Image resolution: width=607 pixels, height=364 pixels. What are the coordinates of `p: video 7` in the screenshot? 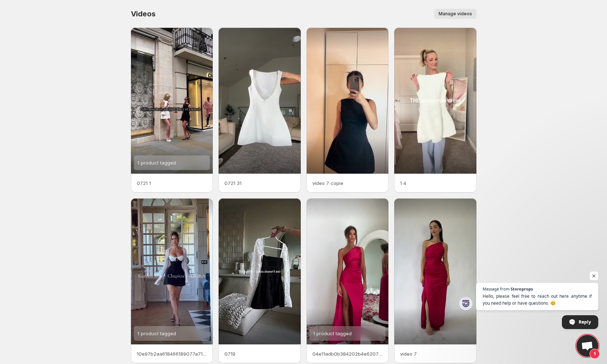 It's located at (436, 354).